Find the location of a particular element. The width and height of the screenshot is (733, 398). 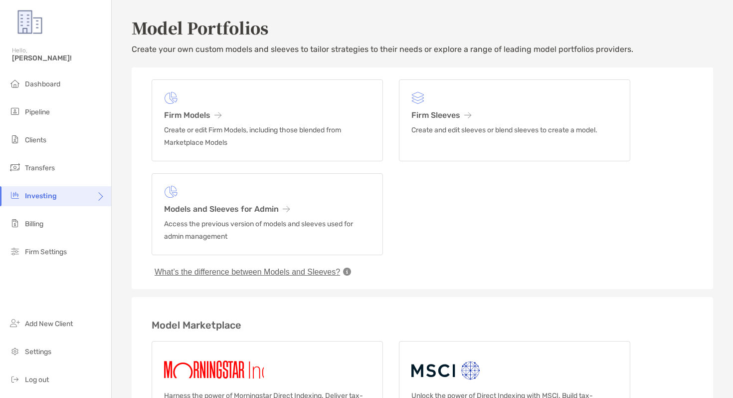

h2: Model Portfolios is located at coordinates (423, 27).